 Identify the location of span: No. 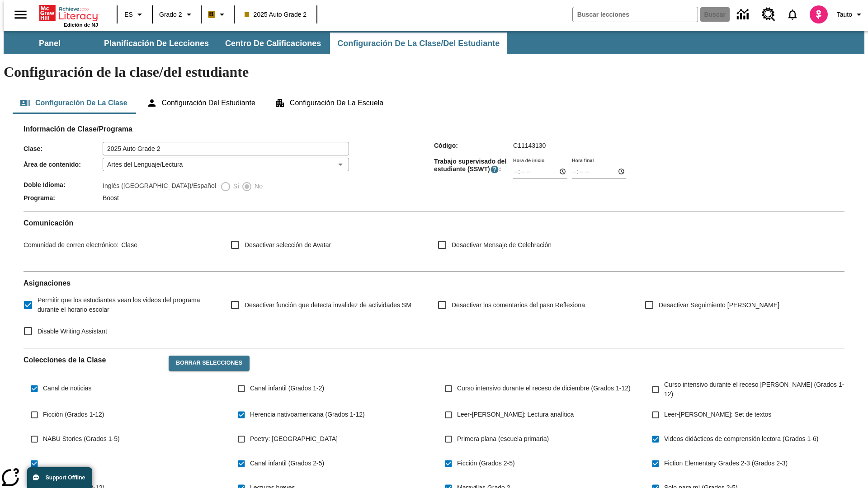
(257, 186).